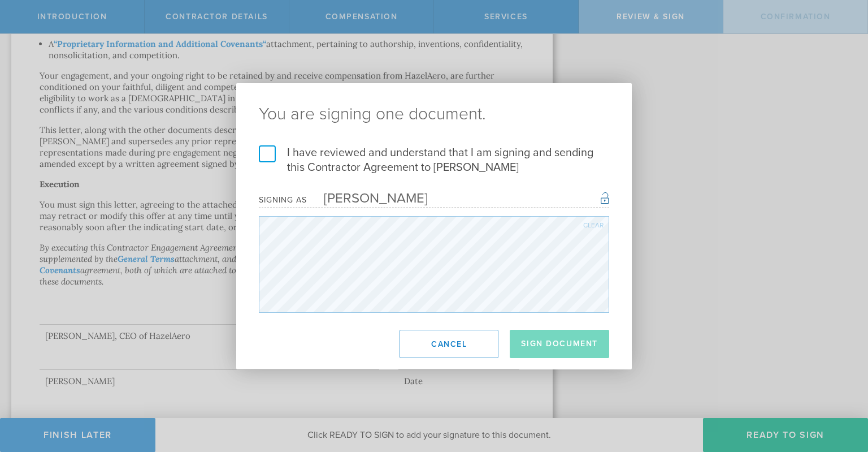  I want to click on label: I have reviewed and understand that I am signing and sending this Contractor Agreement to [PERSON..., so click(434, 160).